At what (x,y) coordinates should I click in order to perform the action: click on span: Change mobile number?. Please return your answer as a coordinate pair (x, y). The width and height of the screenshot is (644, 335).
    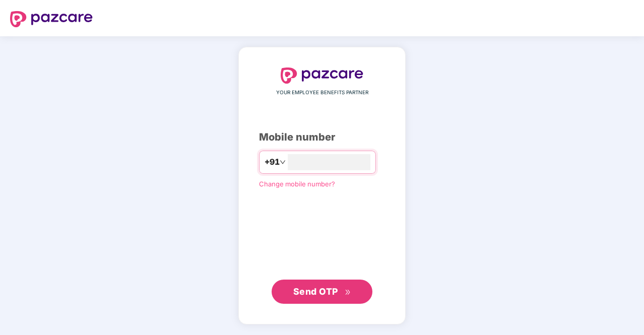
    Looking at the image, I should click on (297, 184).